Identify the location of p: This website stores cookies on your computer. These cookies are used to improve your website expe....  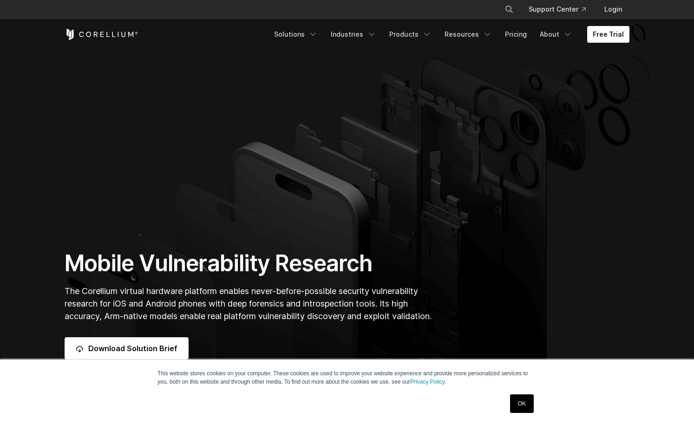
(347, 378).